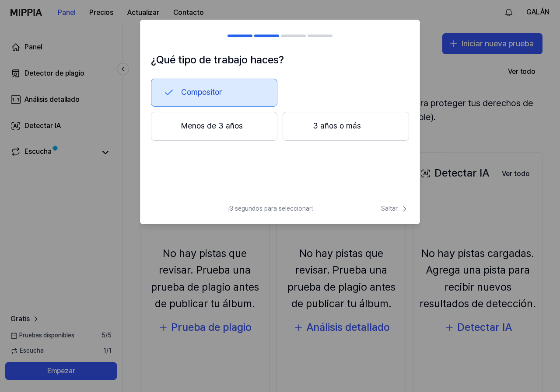 Image resolution: width=560 pixels, height=392 pixels. Describe the element at coordinates (201, 92) in the screenshot. I see `font: Compositor` at that location.